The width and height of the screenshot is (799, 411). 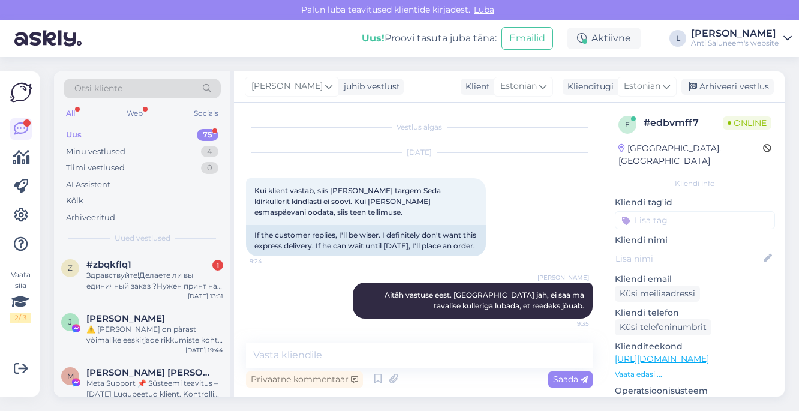 What do you see at coordinates (695, 220) in the screenshot?
I see `input: Lisa tag` at bounding box center [695, 220].